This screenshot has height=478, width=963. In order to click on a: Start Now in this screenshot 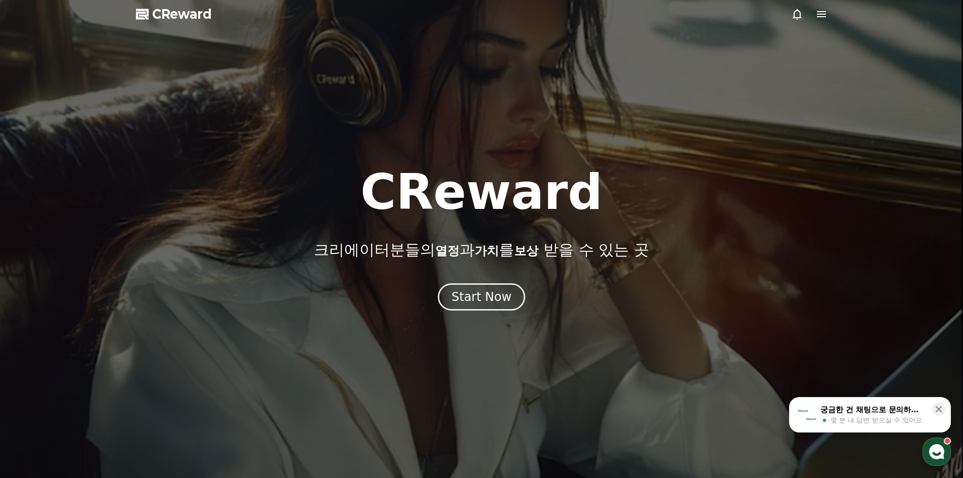, I will do `click(481, 298)`.